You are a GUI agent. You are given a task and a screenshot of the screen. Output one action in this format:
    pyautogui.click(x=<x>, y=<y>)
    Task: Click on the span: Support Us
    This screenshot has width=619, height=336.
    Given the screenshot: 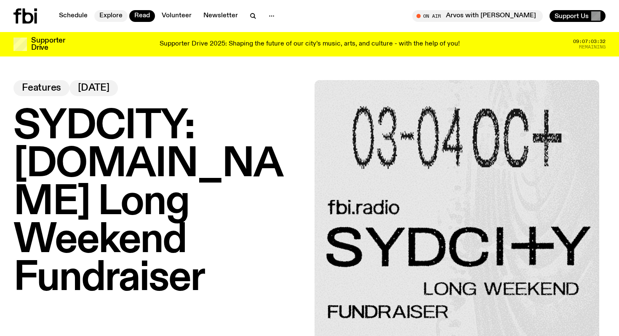 What is the action you would take?
    pyautogui.click(x=572, y=16)
    